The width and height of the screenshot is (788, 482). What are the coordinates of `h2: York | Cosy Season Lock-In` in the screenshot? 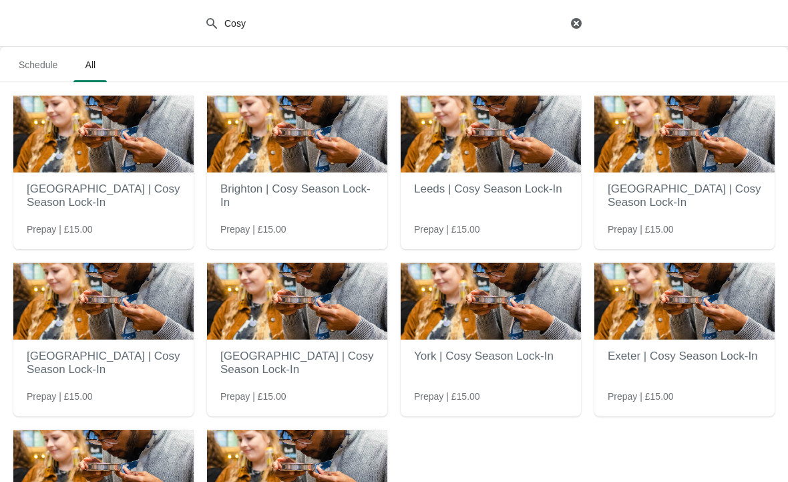 It's located at (491, 356).